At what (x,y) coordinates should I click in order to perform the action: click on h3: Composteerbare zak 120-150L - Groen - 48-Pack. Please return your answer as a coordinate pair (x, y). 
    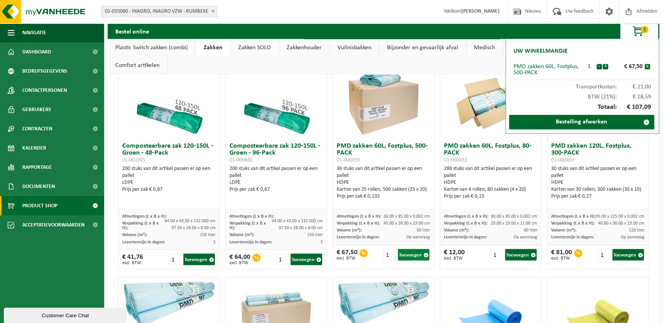
    Looking at the image, I should click on (169, 153).